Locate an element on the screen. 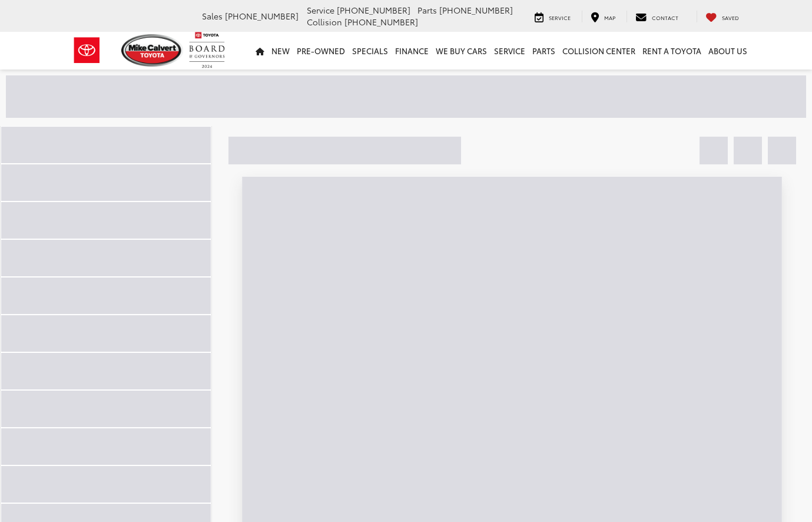  span: Sales is located at coordinates (212, 16).